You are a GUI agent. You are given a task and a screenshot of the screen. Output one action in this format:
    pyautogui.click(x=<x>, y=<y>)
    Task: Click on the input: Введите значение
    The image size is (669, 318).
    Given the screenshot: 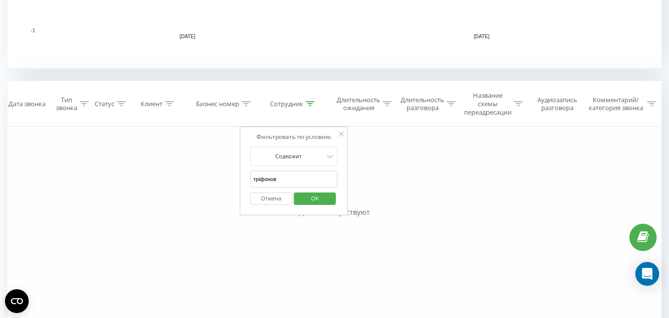 What is the action you would take?
    pyautogui.click(x=294, y=179)
    